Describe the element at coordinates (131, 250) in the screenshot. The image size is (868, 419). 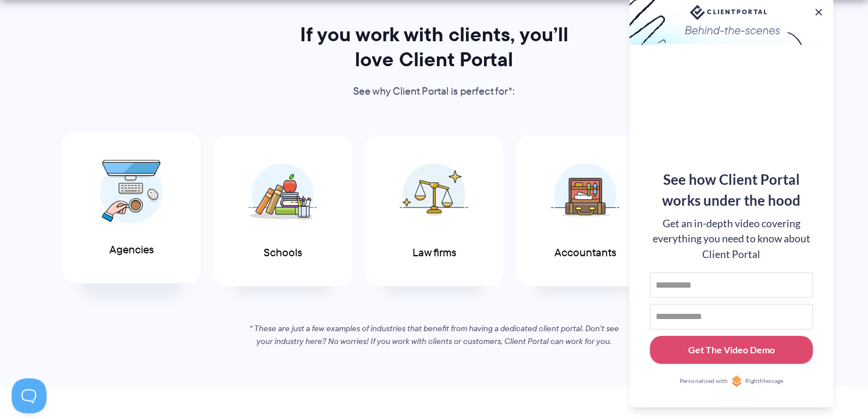
I see `span: Agencies` at that location.